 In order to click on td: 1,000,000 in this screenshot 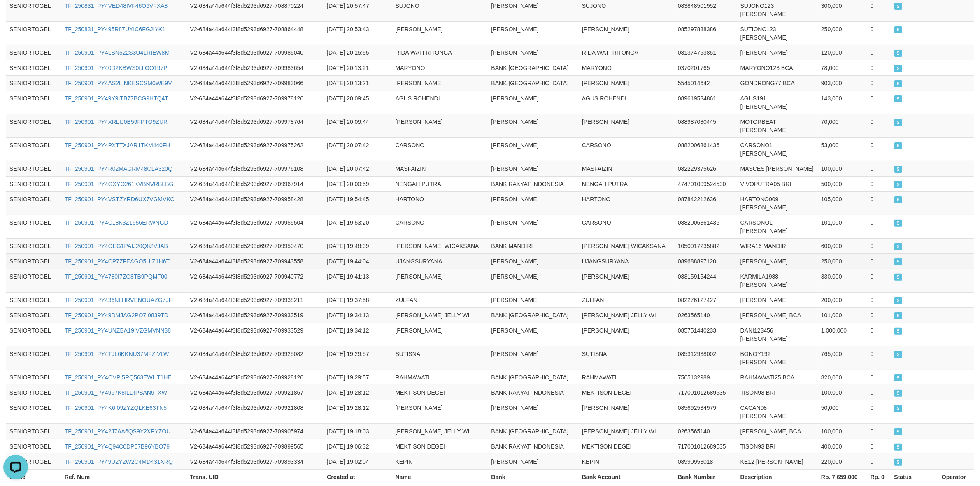, I will do `click(842, 334)`.